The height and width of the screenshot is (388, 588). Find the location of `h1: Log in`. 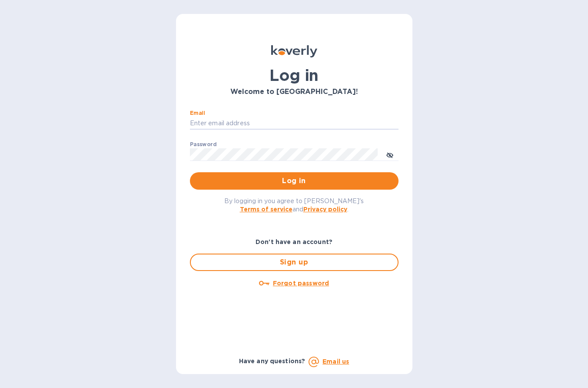

h1: Log in is located at coordinates (294, 75).